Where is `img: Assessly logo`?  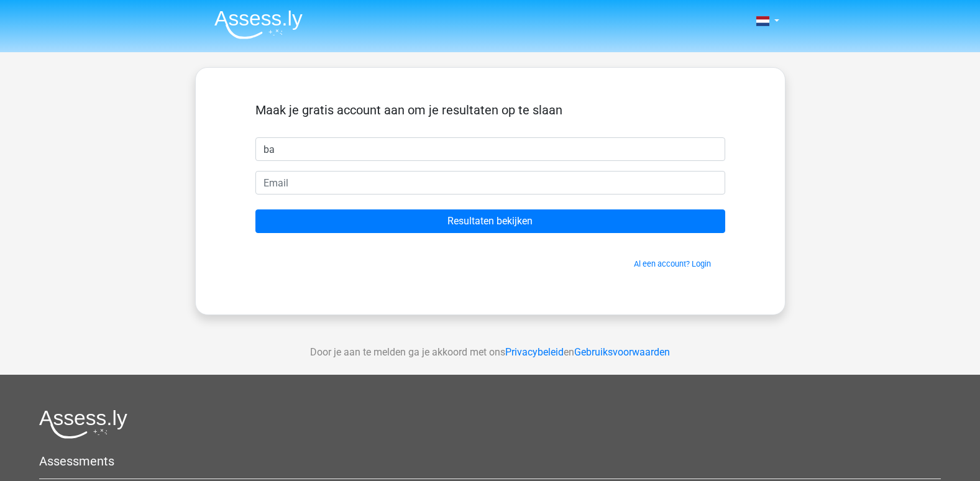 img: Assessly logo is located at coordinates (83, 423).